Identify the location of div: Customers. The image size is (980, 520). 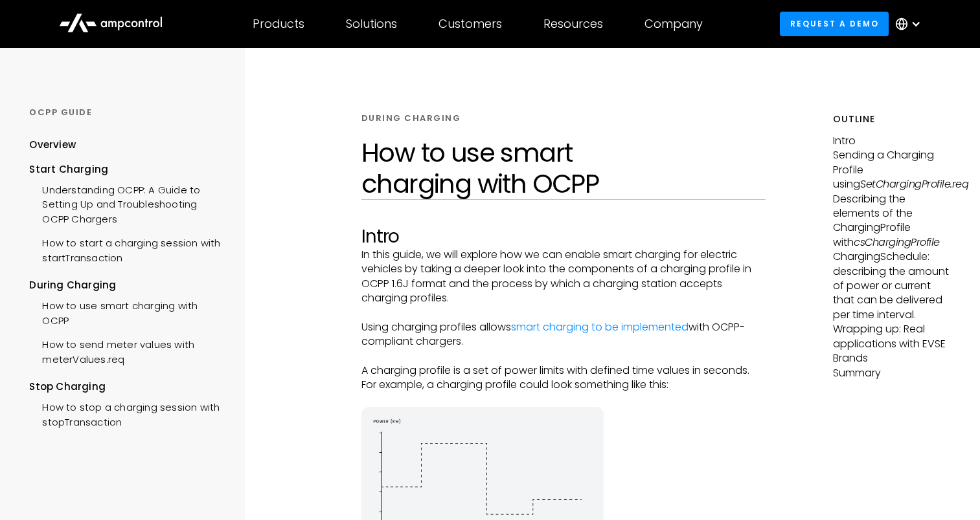
(470, 24).